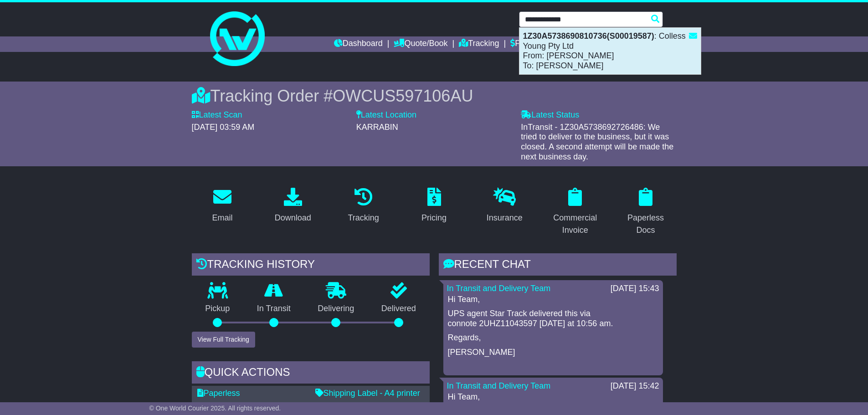 Image resolution: width=868 pixels, height=415 pixels. I want to click on span: OWCUS597106AU, so click(403, 96).